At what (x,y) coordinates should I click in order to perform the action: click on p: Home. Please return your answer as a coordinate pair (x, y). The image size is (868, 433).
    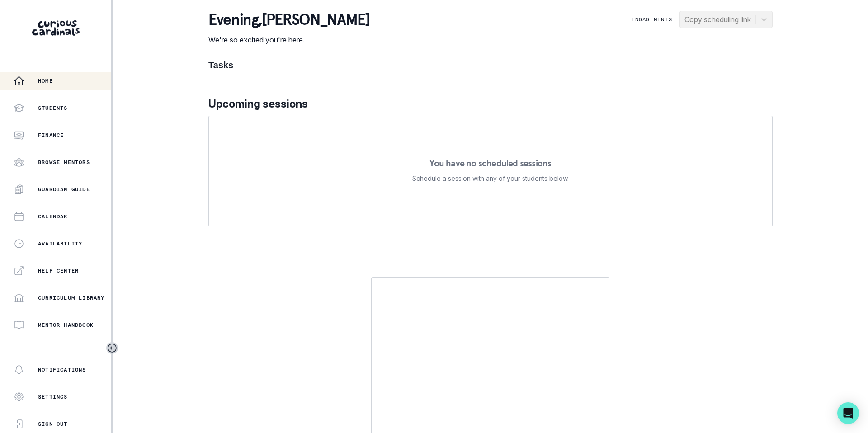
    Looking at the image, I should click on (45, 81).